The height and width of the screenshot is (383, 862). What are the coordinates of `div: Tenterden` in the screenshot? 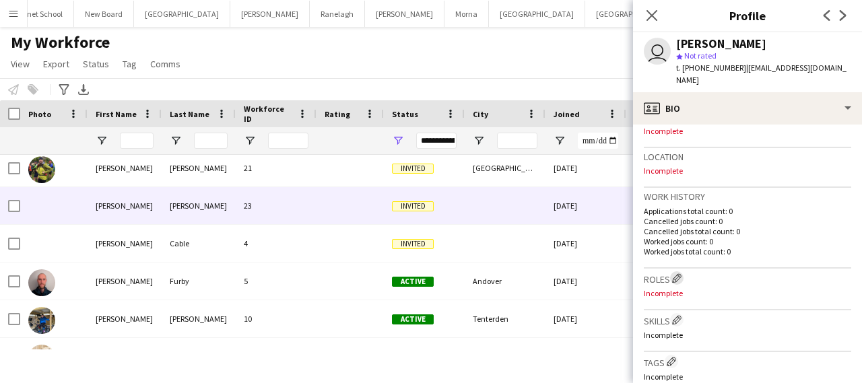 It's located at (505, 319).